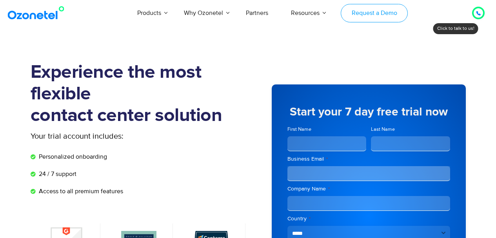 The image size is (496, 238). I want to click on h1: Experience the most flexible contact center solution, so click(139, 94).